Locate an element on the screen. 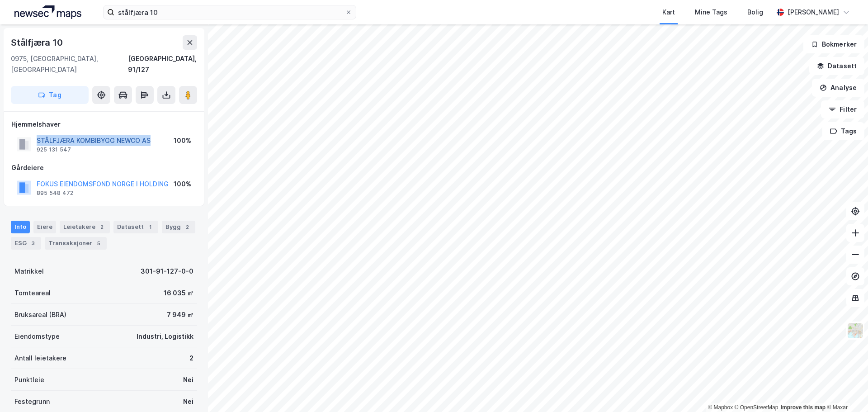 Image resolution: width=868 pixels, height=412 pixels. div: Kontrollprogram for chat is located at coordinates (846, 390).